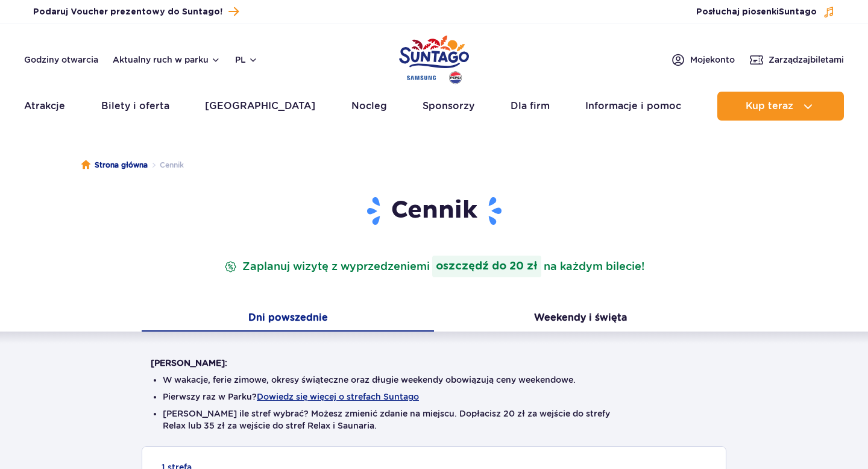 The image size is (868, 469). What do you see at coordinates (61, 60) in the screenshot?
I see `a: Godziny otwarcia` at bounding box center [61, 60].